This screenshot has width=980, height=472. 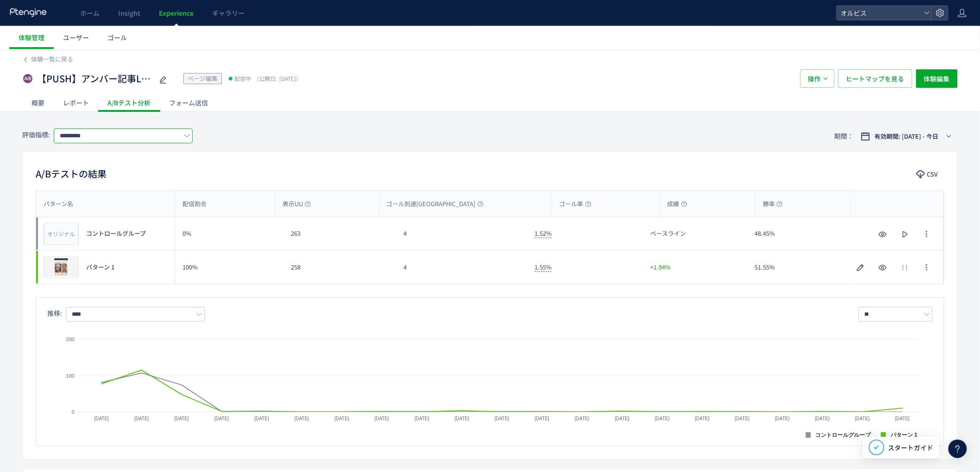 I want to click on text: 100, so click(x=70, y=376).